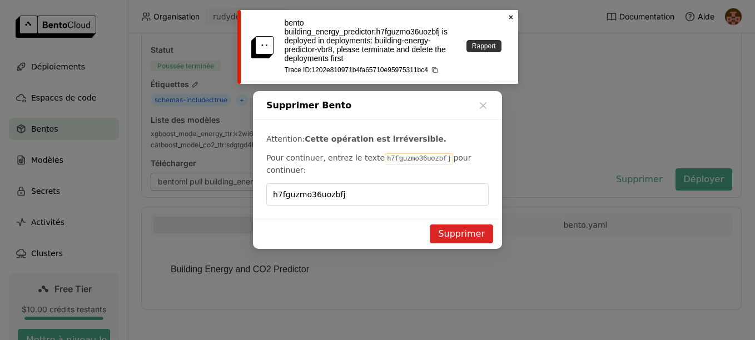 This screenshot has height=340, width=755. What do you see at coordinates (511, 17) in the screenshot?
I see `svg: Close` at bounding box center [511, 17].